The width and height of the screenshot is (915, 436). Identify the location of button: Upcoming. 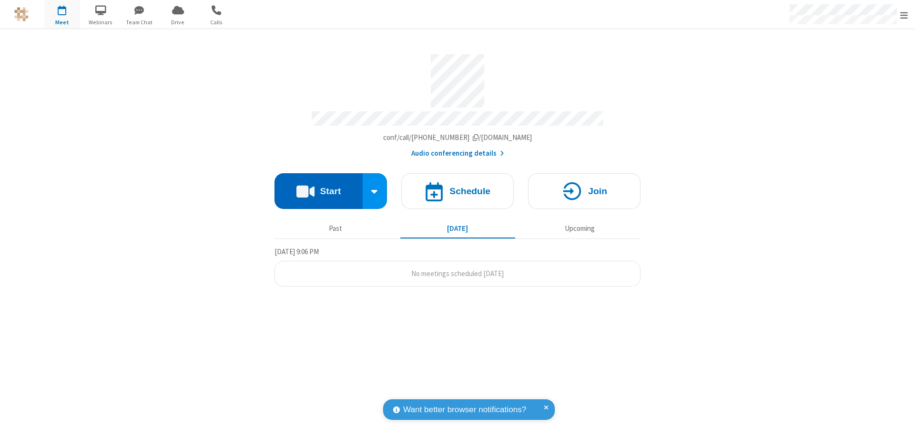
(579, 229).